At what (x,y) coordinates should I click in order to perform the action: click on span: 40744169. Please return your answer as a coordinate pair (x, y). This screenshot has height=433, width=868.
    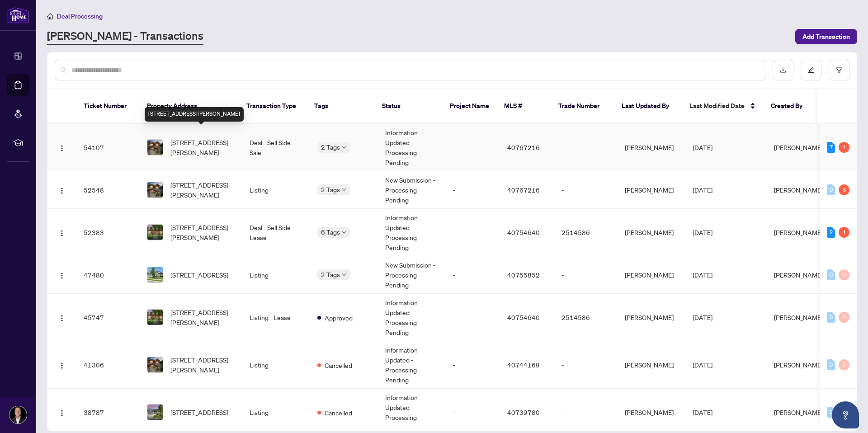
    Looking at the image, I should click on (523, 365).